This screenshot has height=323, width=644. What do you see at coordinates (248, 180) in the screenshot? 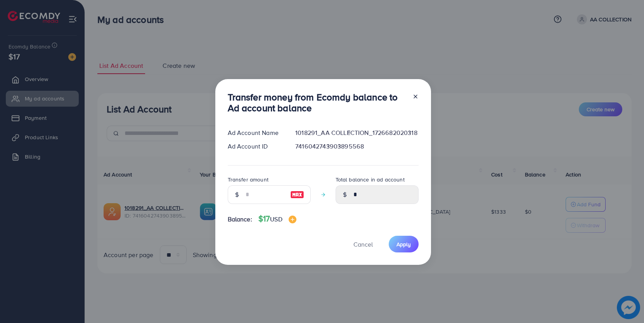
I see `label: Transfer amount` at bounding box center [248, 180].